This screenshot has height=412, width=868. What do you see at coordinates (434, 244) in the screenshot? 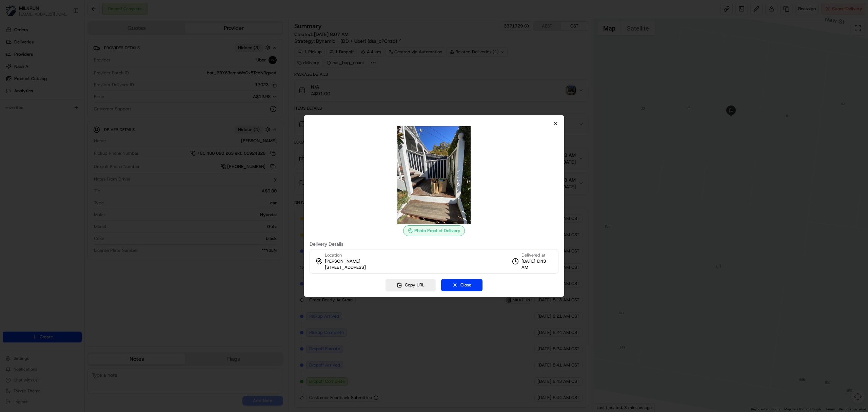
I see `label: Delivery Details` at bounding box center [434, 244].